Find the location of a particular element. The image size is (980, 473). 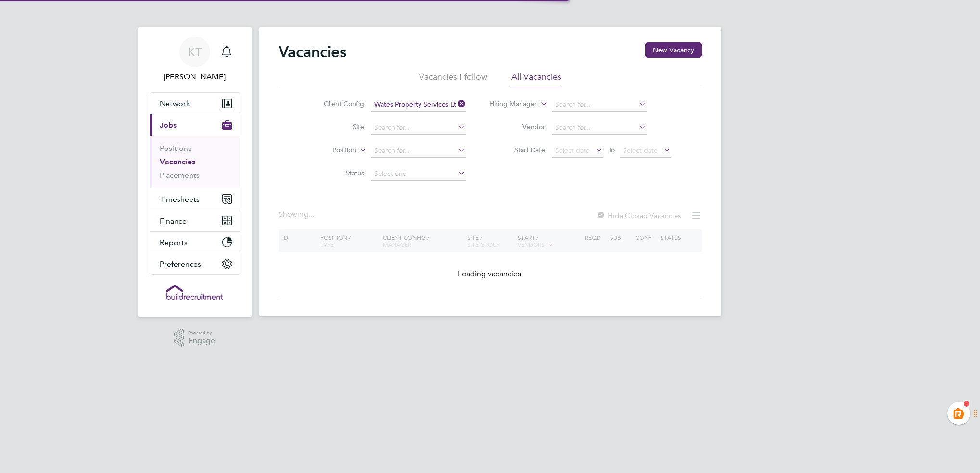

span: KT is located at coordinates (195, 52).